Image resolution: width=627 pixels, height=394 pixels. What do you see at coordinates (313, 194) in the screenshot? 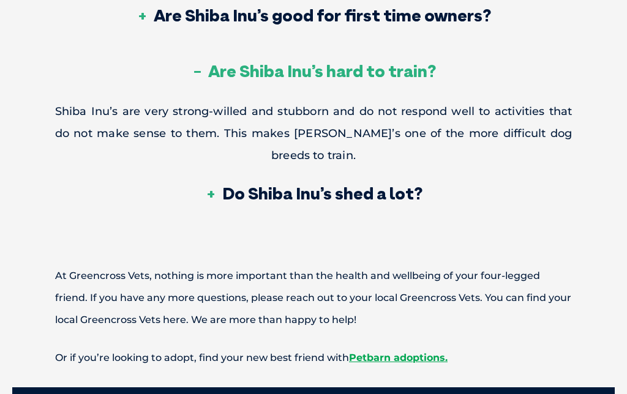
I see `h3: Do Shiba Inu’s shed a lot?` at bounding box center [313, 194].